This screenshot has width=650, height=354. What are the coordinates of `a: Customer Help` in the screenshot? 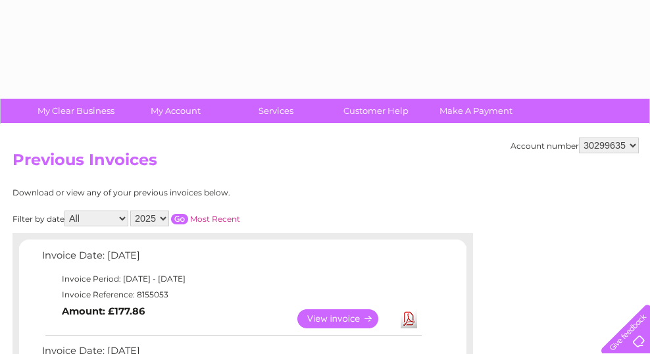 It's located at (376, 111).